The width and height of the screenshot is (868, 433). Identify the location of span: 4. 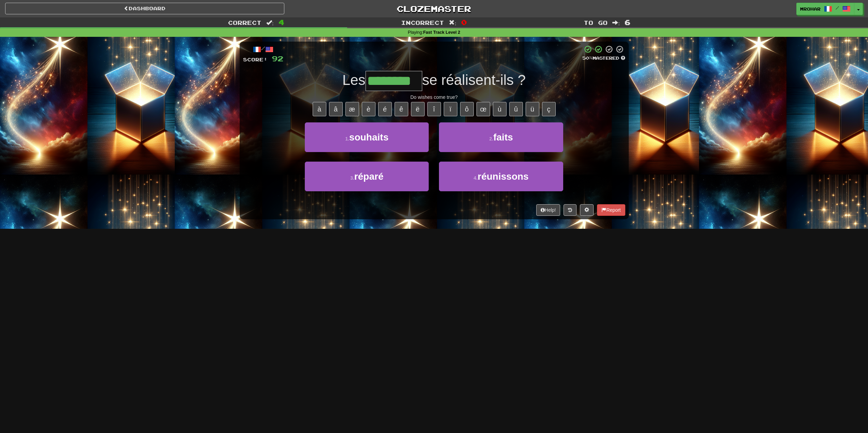
(282, 22).